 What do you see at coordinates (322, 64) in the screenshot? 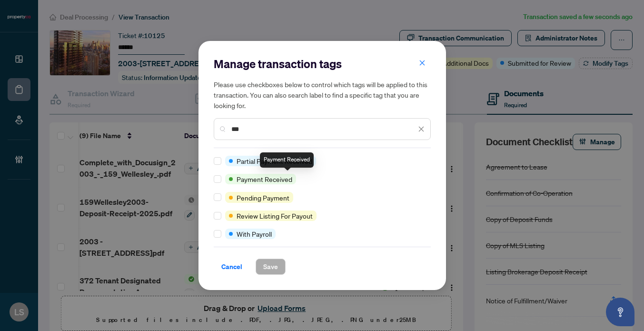
I see `h2: Manage transaction tags` at bounding box center [322, 64].